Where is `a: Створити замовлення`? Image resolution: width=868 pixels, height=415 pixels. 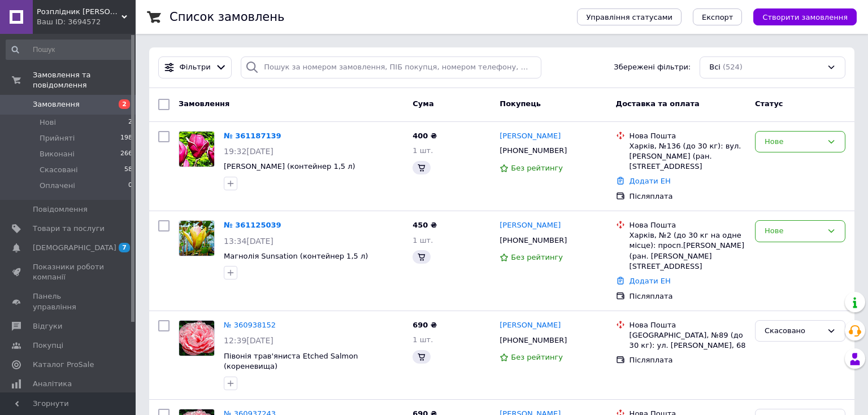 a: Створити замовлення is located at coordinates (799, 17).